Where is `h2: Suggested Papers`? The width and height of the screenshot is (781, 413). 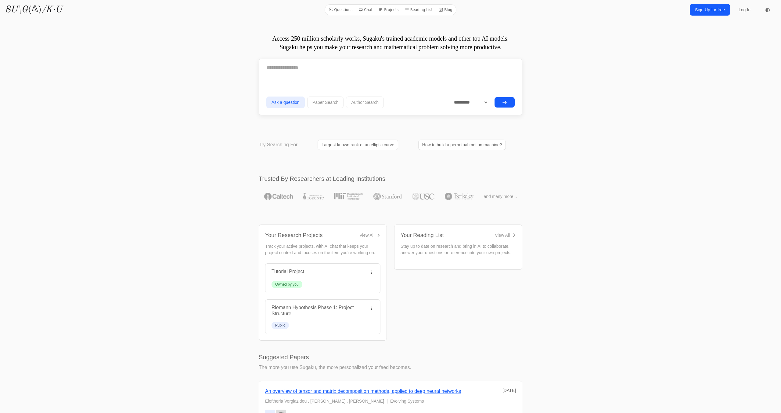 h2: Suggested Papers is located at coordinates (391, 357).